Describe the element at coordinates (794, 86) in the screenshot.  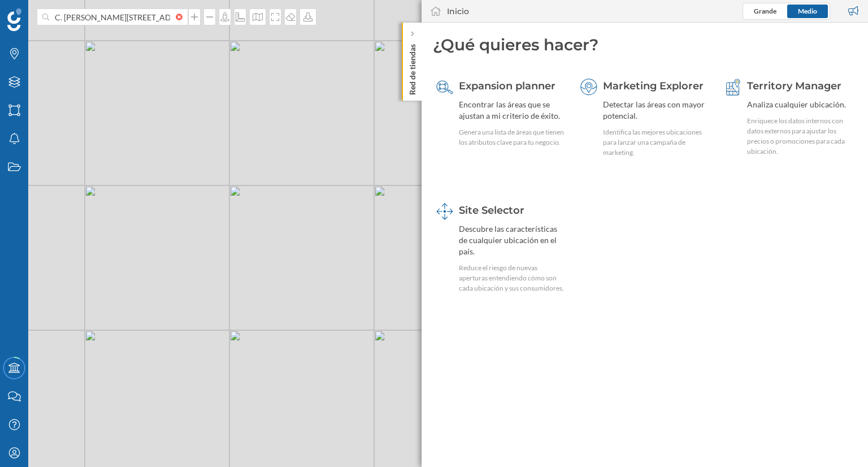
I see `span: Territory Manager` at that location.